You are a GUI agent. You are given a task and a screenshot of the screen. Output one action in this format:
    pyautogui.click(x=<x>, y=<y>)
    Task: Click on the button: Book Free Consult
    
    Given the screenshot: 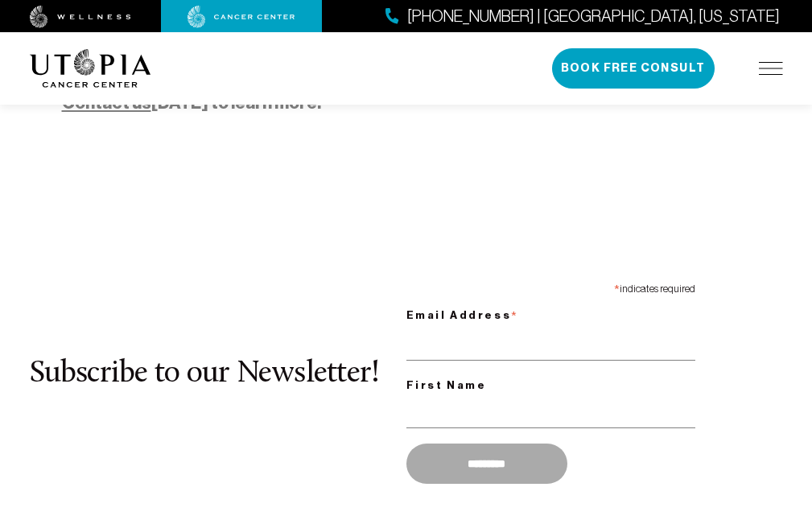 What is the action you would take?
    pyautogui.click(x=634, y=68)
    